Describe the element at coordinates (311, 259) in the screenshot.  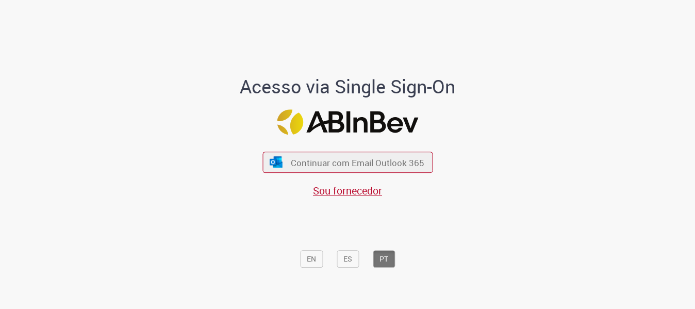
I see `button: EN` at that location.